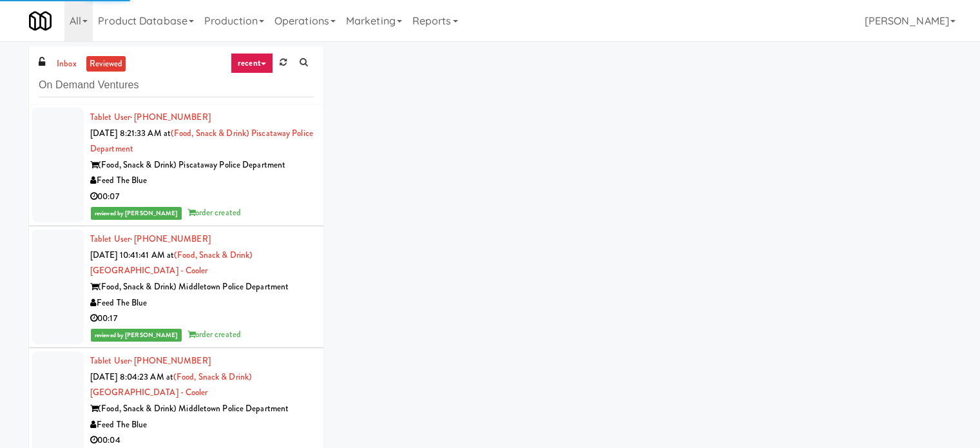 This screenshot has width=980, height=448. I want to click on a: recent, so click(252, 63).